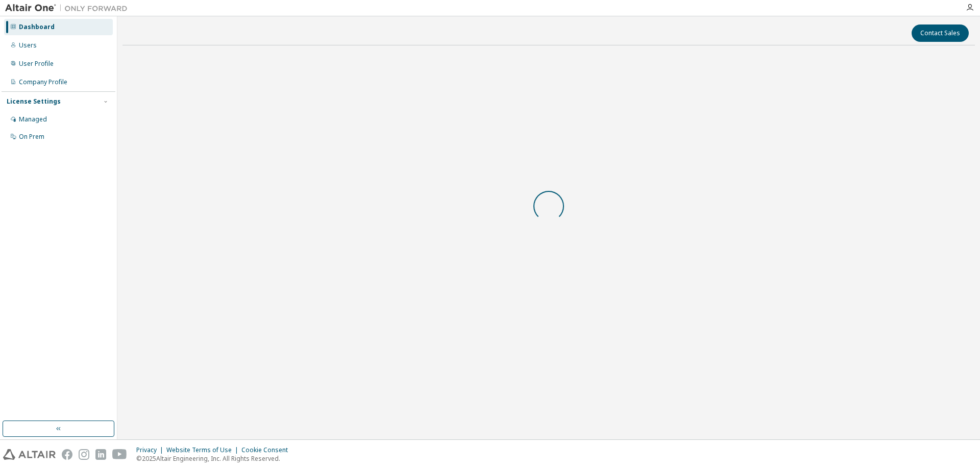 The image size is (980, 469). I want to click on div: Cookie Consent, so click(267, 450).